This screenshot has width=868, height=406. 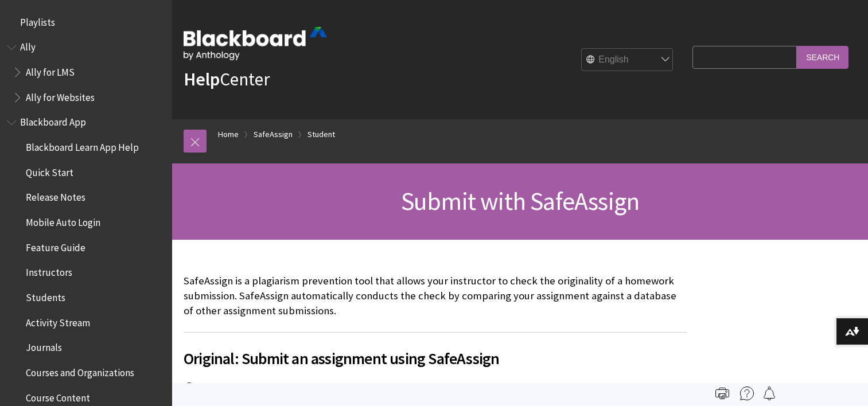 What do you see at coordinates (255, 43) in the screenshot?
I see `img: Blackboard by Anthology` at bounding box center [255, 43].